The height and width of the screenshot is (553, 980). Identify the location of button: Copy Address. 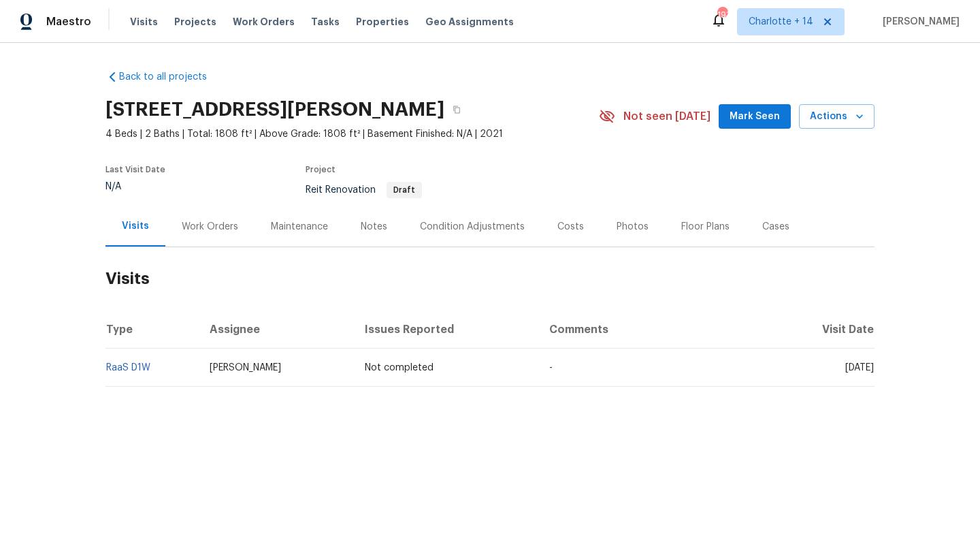
(457, 110).